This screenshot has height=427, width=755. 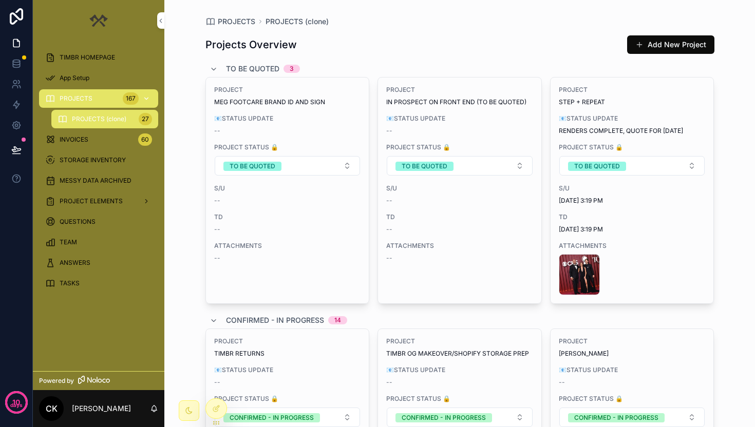 I want to click on span: PROJECT ELEMENTS, so click(x=91, y=201).